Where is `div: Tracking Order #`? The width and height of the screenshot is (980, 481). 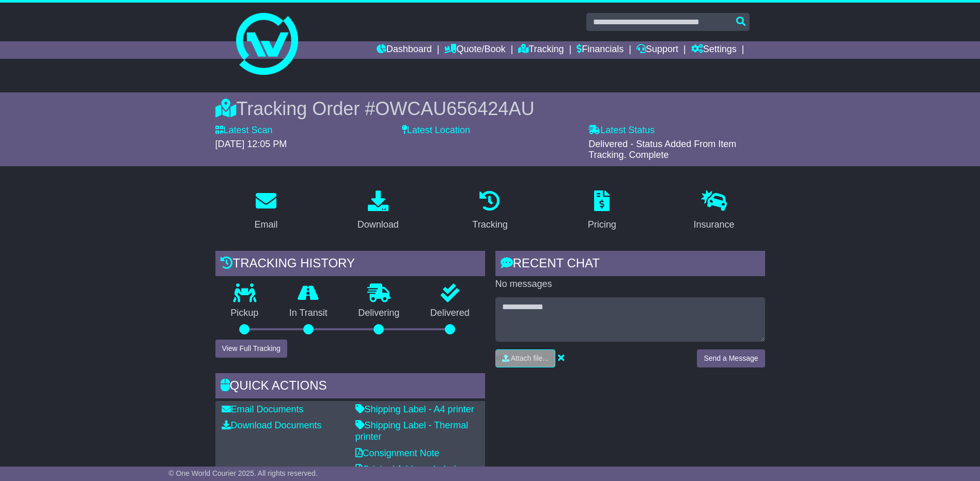 div: Tracking Order # is located at coordinates (490, 108).